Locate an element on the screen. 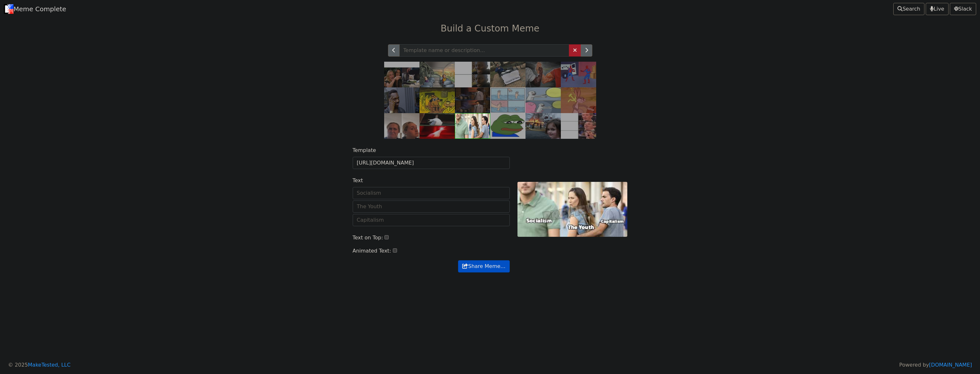 Image resolution: width=980 pixels, height=374 pixels. img: bus.jpg is located at coordinates (437, 74).